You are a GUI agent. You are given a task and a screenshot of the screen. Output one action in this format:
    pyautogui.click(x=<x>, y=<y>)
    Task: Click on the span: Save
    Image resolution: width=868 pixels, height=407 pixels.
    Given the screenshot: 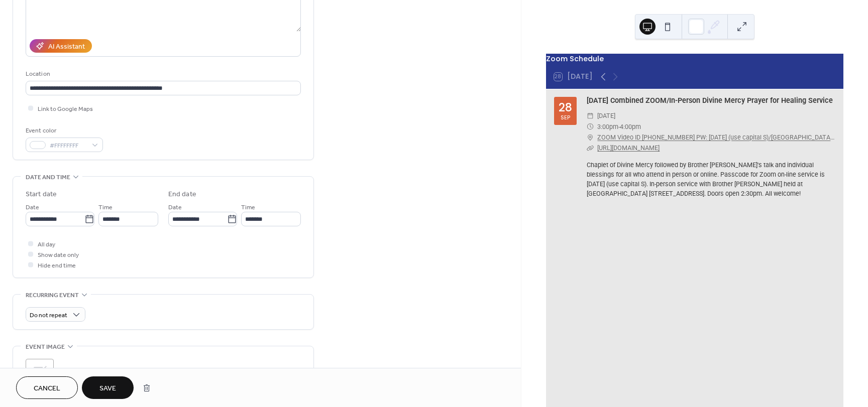 What is the action you would take?
    pyautogui.click(x=107, y=388)
    